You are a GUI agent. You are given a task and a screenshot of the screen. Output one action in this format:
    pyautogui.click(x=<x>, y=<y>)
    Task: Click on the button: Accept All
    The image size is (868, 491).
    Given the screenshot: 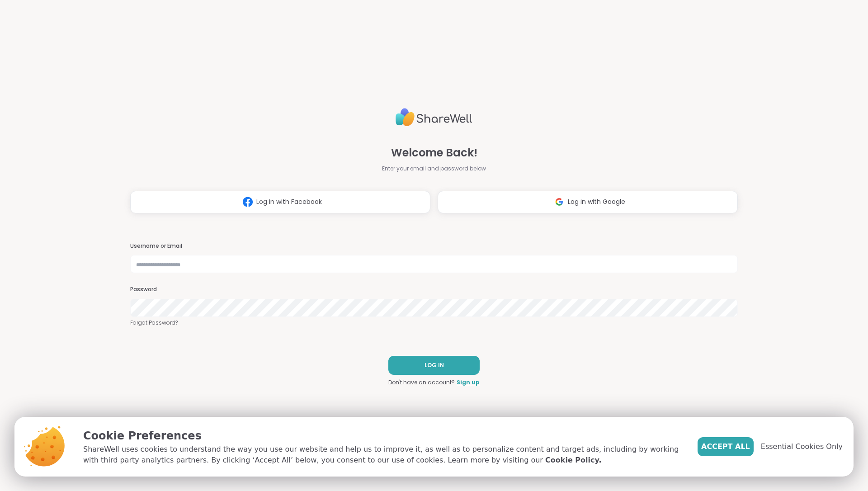 What is the action you would take?
    pyautogui.click(x=726, y=447)
    